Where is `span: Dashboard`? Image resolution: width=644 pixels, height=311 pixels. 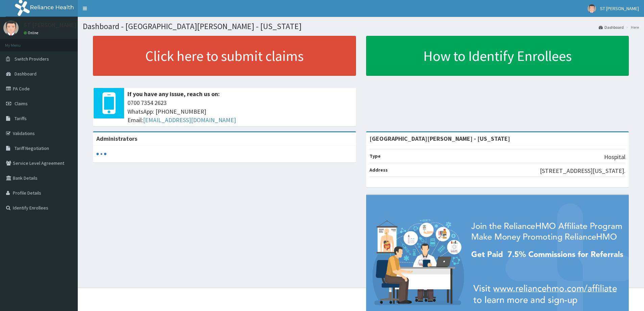
span: Dashboard is located at coordinates (25, 74).